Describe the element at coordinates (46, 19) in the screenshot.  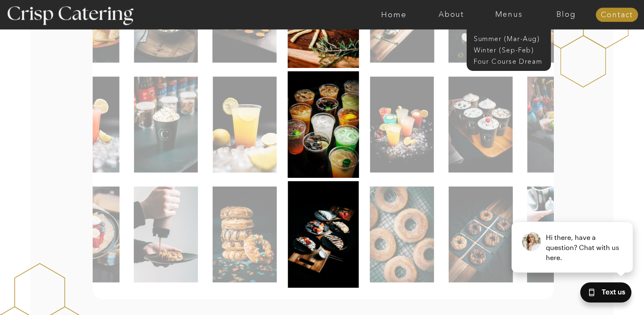
I see `button: Select to open the chat widget` at that location.